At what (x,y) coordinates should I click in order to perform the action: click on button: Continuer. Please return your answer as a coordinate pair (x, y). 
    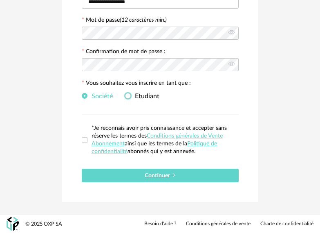
    Looking at the image, I should click on (160, 175).